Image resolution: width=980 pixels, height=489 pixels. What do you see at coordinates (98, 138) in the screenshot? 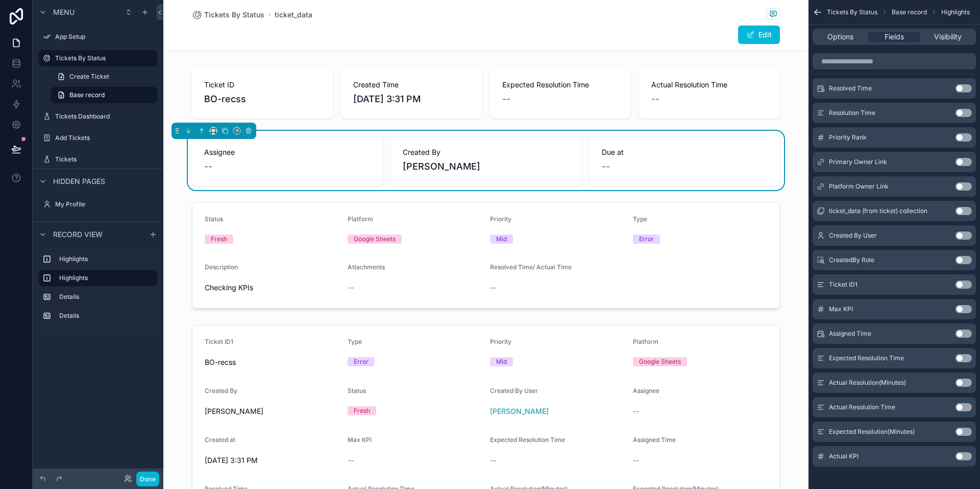
I see `a: Add Tickets` at bounding box center [98, 138].